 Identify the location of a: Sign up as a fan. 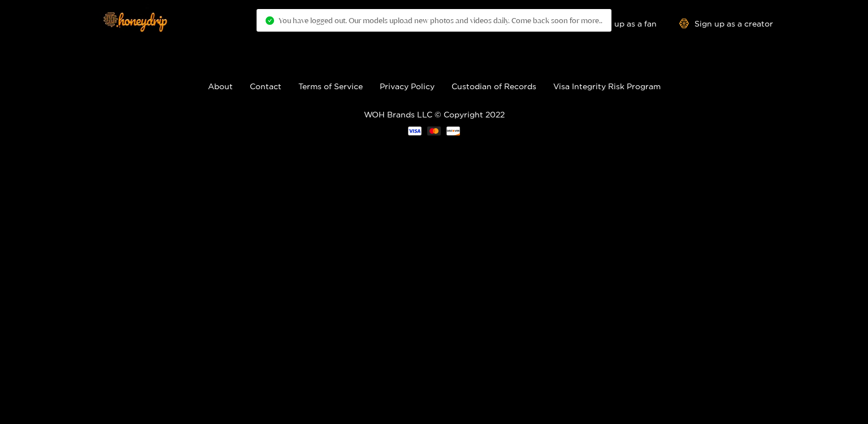
(618, 23).